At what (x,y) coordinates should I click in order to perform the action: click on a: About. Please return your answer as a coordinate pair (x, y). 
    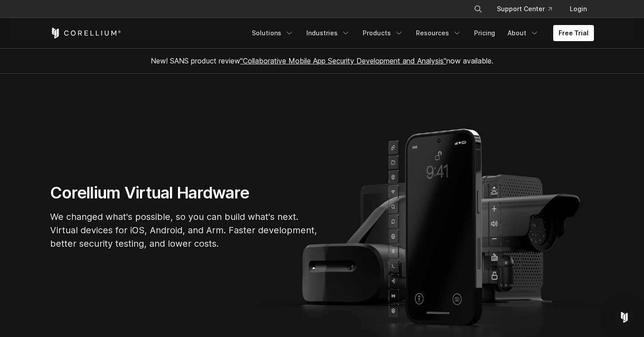
    Looking at the image, I should click on (523, 33).